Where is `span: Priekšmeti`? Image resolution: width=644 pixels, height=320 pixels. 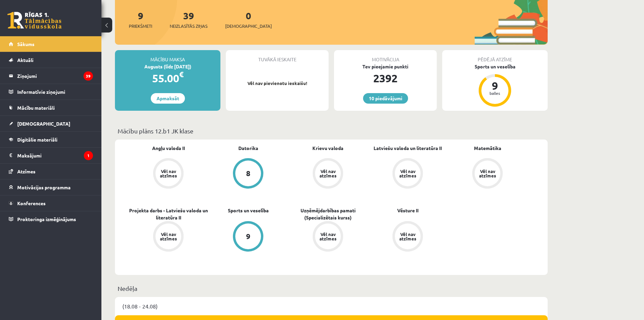 span: Priekšmeti is located at coordinates (140, 26).